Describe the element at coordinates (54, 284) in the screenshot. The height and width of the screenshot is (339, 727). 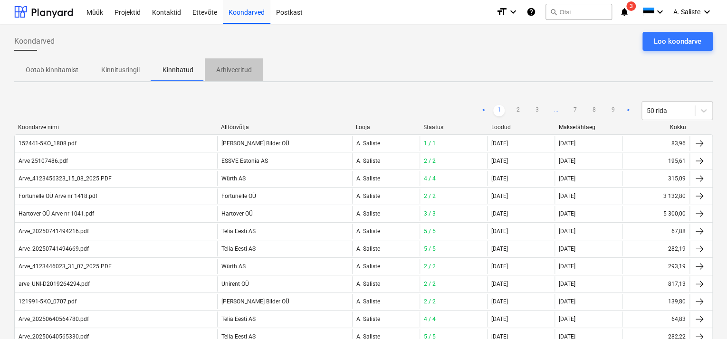
I see `div: arve_UNI-D2019264294.pdf` at that location.